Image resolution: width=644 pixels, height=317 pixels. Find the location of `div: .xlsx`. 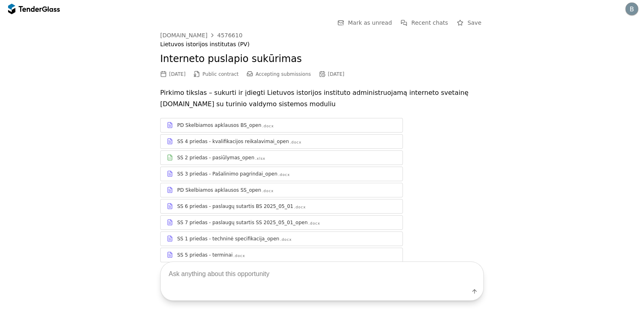

div: .xlsx is located at coordinates (260, 158).